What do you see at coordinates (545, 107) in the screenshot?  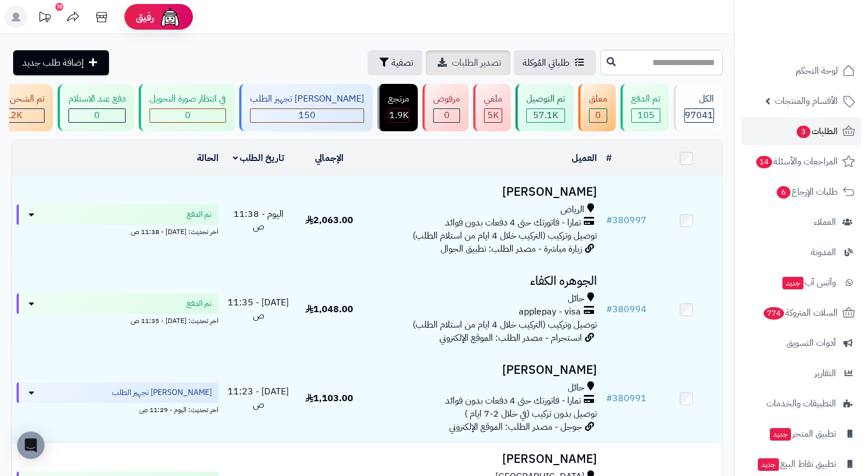 I see `a: تم التوصيل 57.1K` at bounding box center [545, 107].